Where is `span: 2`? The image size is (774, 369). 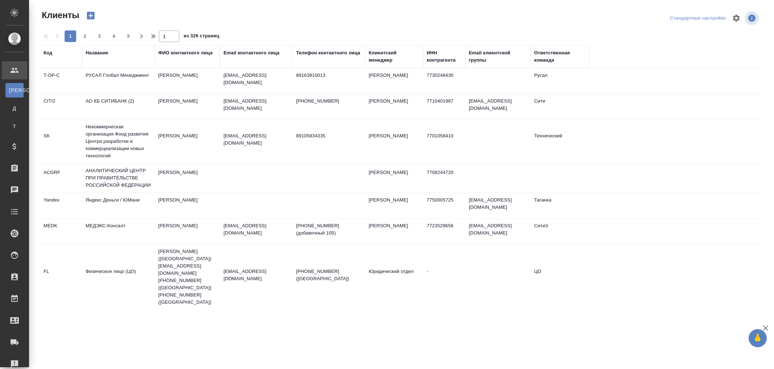 span: 2 is located at coordinates (85, 36).